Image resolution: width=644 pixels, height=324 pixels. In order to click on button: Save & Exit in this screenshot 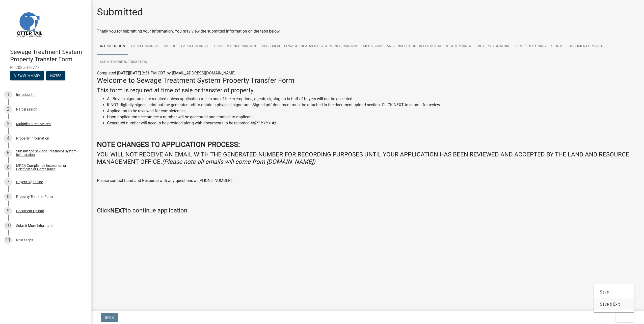, I will do `click(614, 304)`.